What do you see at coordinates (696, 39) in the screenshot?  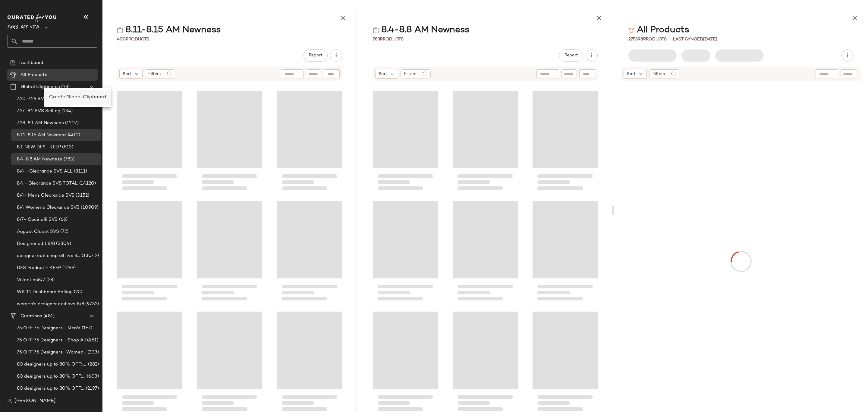 I see `p: Last synced` at bounding box center [696, 39].